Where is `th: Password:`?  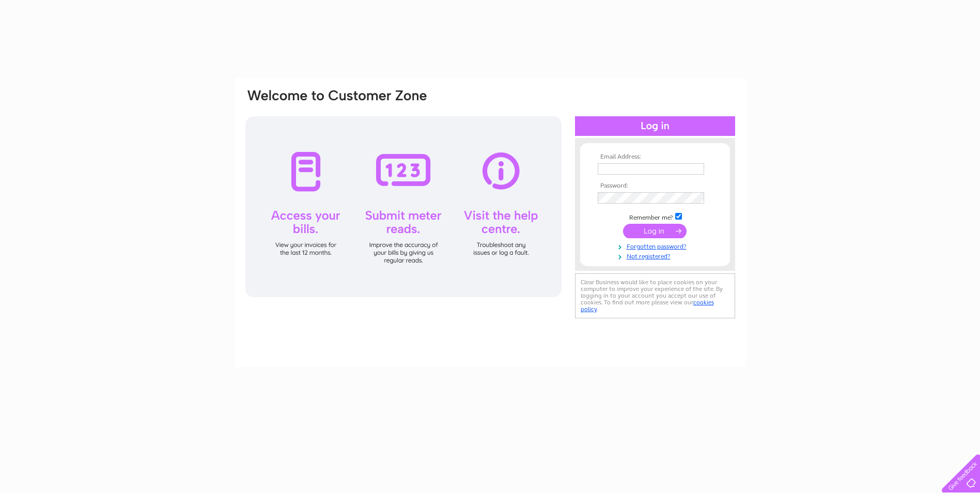 th: Password: is located at coordinates (655, 186).